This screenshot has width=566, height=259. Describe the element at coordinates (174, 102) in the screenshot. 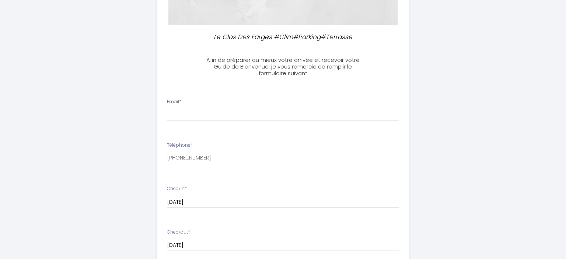

I see `label: Email` at that location.